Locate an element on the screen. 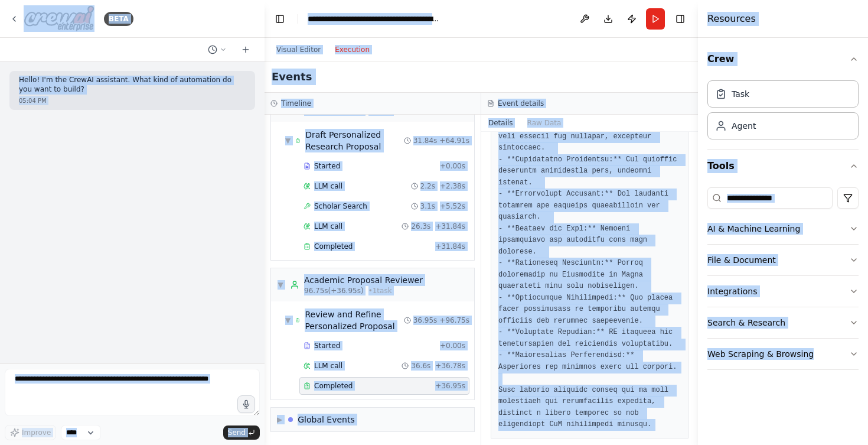 Image resolution: width=868 pixels, height=445 pixels. div: Tools is located at coordinates (783, 281).